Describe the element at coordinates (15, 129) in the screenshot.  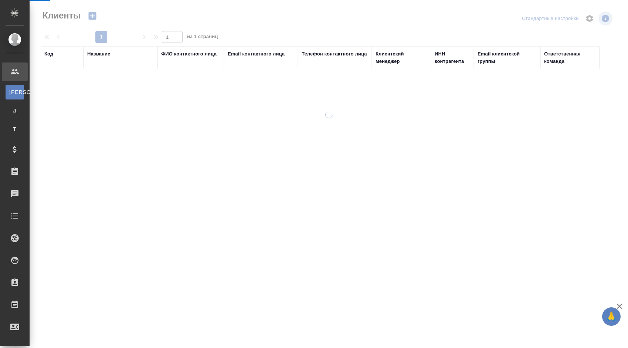
I see `a: Т` at that location.